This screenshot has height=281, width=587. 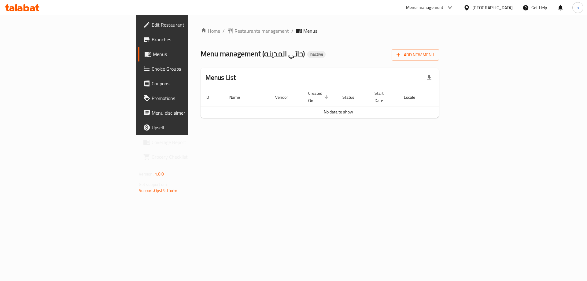 What do you see at coordinates (186, 25) in the screenshot?
I see `a: Edit Restaurant` at bounding box center [186, 25].